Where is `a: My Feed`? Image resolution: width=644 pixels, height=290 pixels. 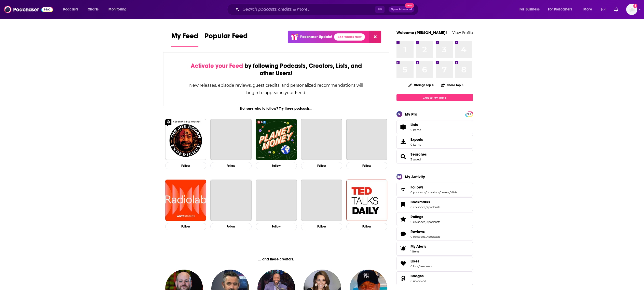 a: My Feed is located at coordinates (185, 39).